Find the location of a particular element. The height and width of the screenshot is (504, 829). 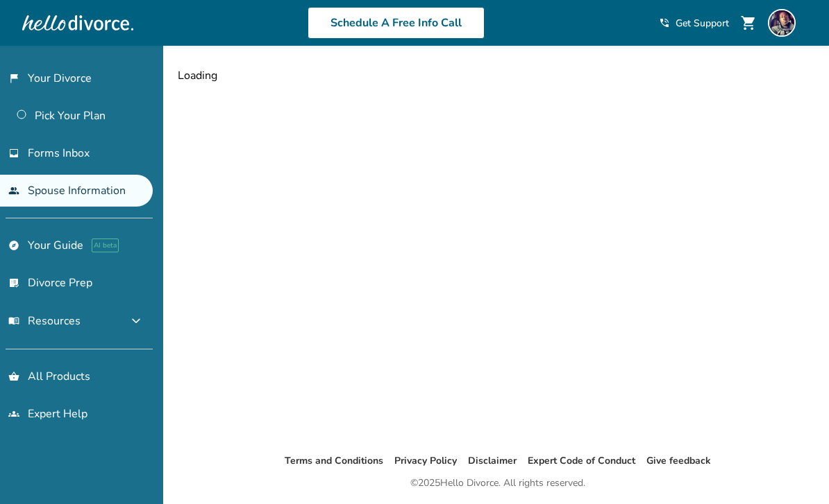

span: explore is located at coordinates (14, 245).